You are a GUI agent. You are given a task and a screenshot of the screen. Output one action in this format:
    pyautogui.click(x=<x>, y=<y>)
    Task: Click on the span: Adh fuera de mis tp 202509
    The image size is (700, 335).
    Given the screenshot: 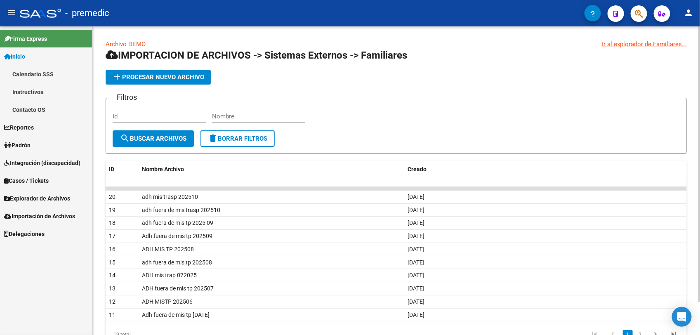 What is the action you would take?
    pyautogui.click(x=177, y=236)
    